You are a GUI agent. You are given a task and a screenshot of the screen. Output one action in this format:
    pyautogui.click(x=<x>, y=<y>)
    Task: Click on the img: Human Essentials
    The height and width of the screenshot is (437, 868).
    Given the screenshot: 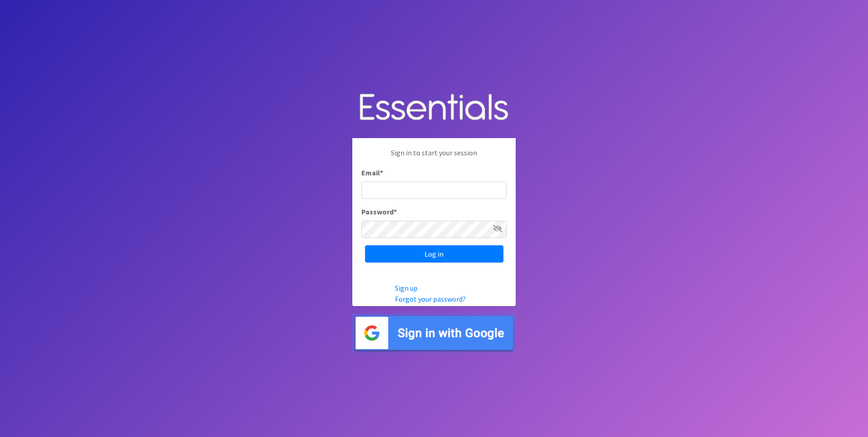 What is the action you would take?
    pyautogui.click(x=434, y=108)
    